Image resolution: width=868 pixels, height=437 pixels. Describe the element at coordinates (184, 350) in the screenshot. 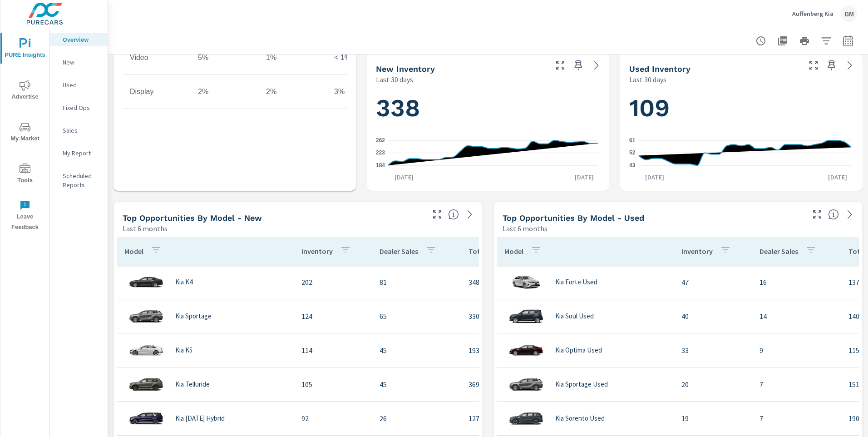

I see `p: Kia K5` at that location.